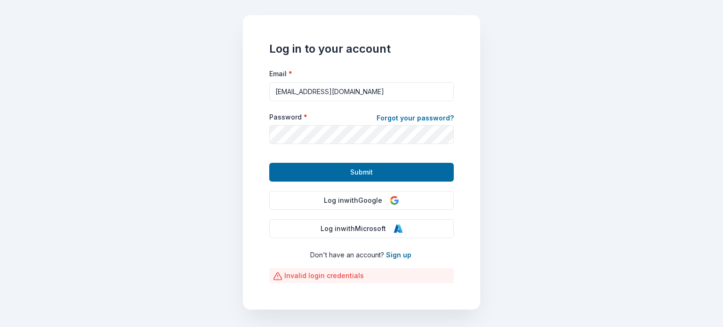  What do you see at coordinates (362, 49) in the screenshot?
I see `h1: Log in to your account` at bounding box center [362, 49].